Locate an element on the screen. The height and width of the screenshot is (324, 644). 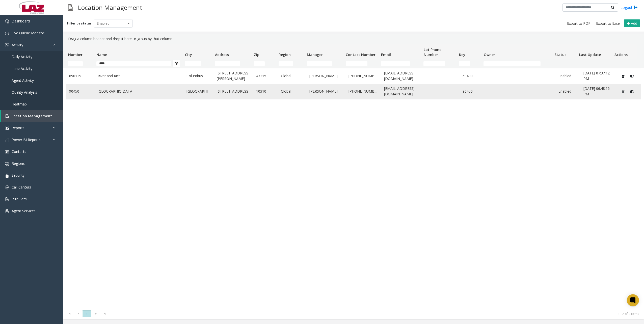
a: Enabled is located at coordinates (568, 92).